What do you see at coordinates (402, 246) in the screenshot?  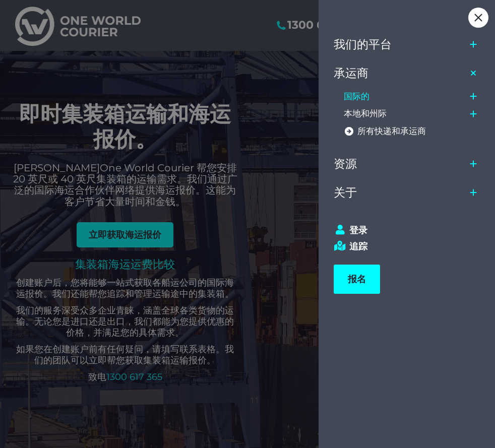 I see `a: 追踪` at bounding box center [402, 246].